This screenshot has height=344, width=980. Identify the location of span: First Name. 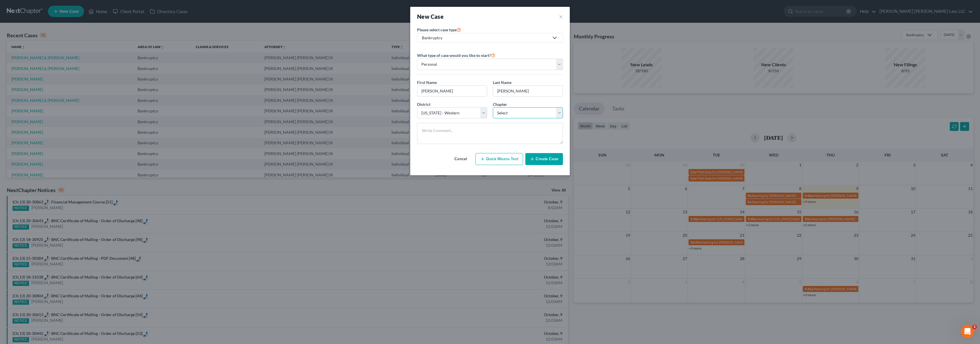
(426, 82).